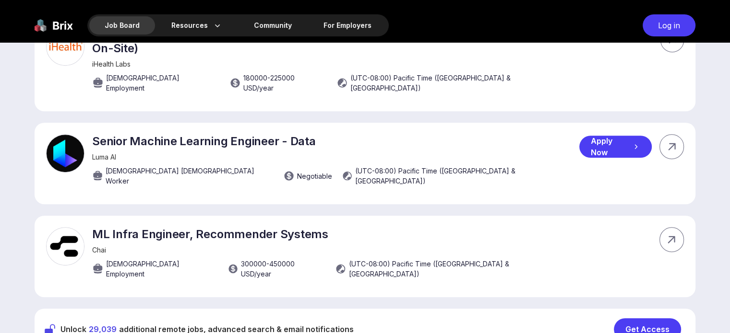 The width and height of the screenshot is (730, 333). I want to click on span: Luma AI, so click(104, 157).